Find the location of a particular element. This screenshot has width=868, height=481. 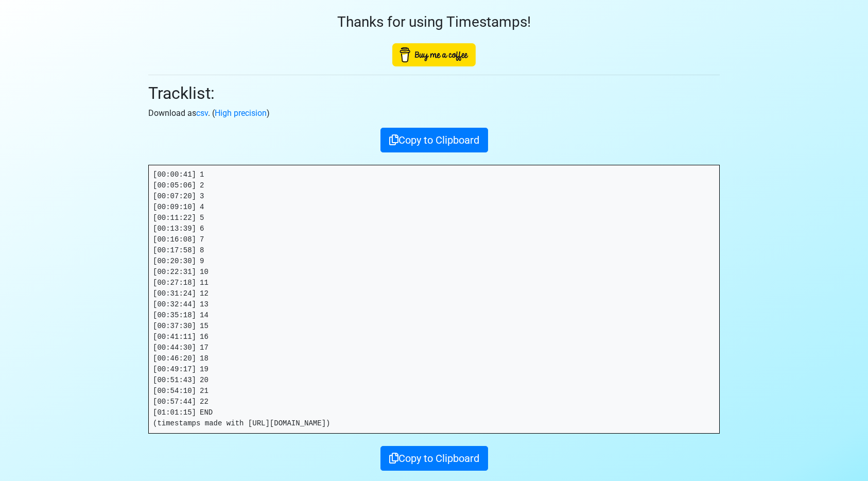

pre: [00:00:41] 1 [00:05:06] 2 [00:07:20] 3 [00:09:10] 4 [00:11:22] 5 [00:13:39] 6 [00:16:08] 7 [00:17... is located at coordinates (434, 299).